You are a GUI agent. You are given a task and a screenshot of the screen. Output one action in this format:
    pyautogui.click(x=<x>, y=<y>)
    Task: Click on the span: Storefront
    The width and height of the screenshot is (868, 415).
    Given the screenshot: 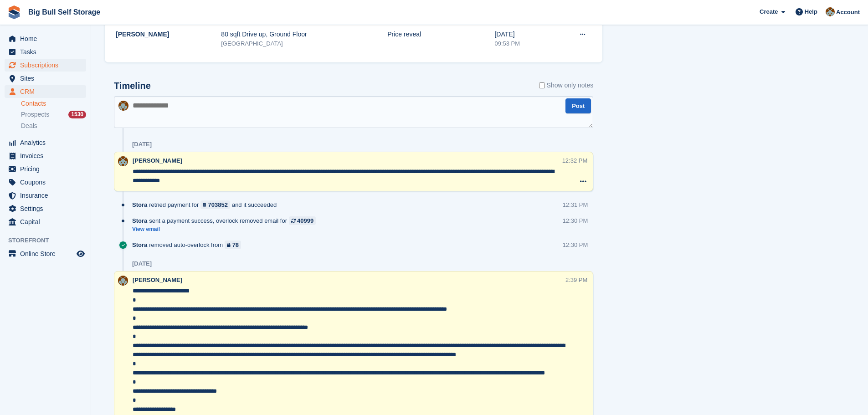 What is the action you would take?
    pyautogui.click(x=49, y=240)
    